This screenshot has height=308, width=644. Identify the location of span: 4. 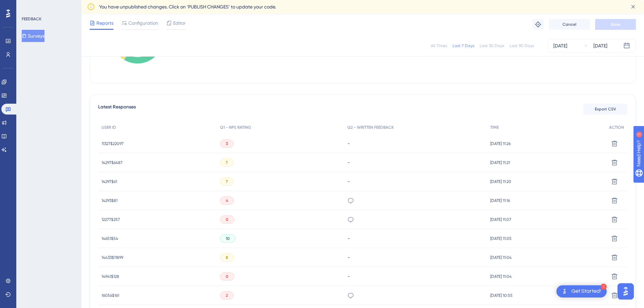
(227, 200).